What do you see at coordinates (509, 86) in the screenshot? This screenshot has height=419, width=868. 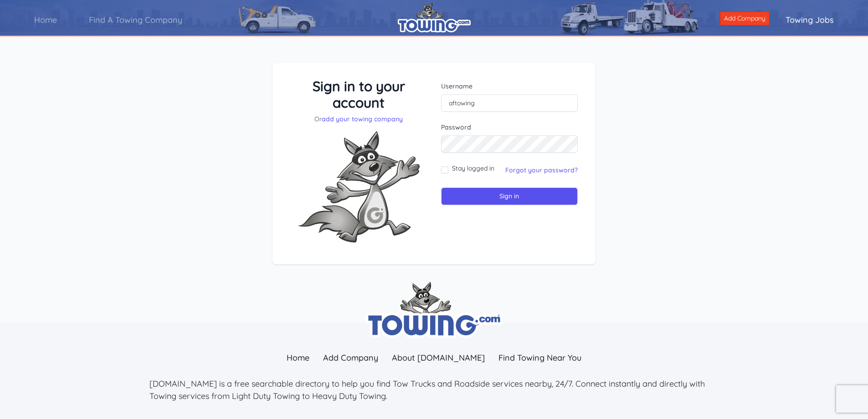 I see `label: Username` at bounding box center [509, 86].